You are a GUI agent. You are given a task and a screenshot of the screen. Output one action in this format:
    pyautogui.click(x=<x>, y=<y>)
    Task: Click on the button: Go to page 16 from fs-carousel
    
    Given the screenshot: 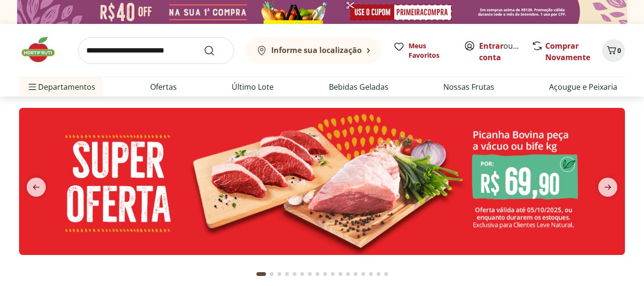 What is the action you would take?
    pyautogui.click(x=379, y=274)
    